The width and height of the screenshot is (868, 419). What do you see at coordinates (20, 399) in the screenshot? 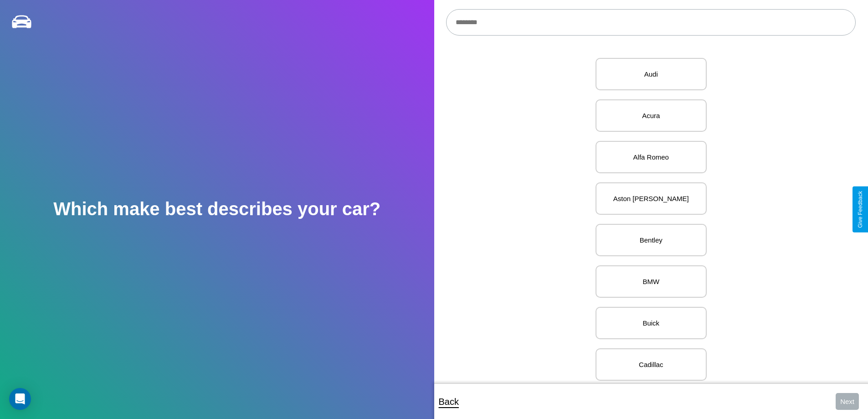
I see `div: Open Intercom Messenger` at bounding box center [20, 399].